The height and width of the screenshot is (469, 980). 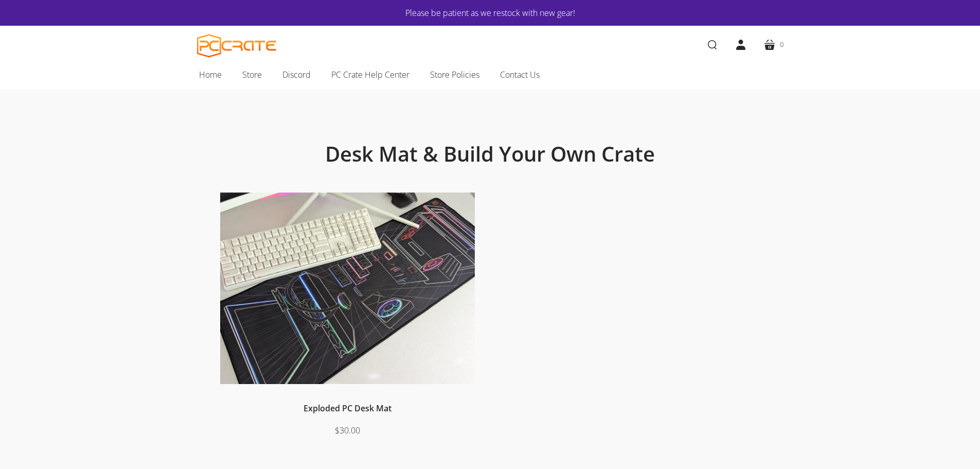 What do you see at coordinates (210, 74) in the screenshot?
I see `span: Home` at bounding box center [210, 74].